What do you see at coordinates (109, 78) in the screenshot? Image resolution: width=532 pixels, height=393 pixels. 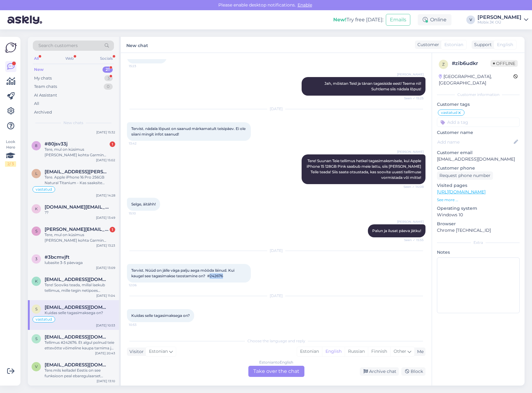 I see `div: 3` at bounding box center [109, 78].